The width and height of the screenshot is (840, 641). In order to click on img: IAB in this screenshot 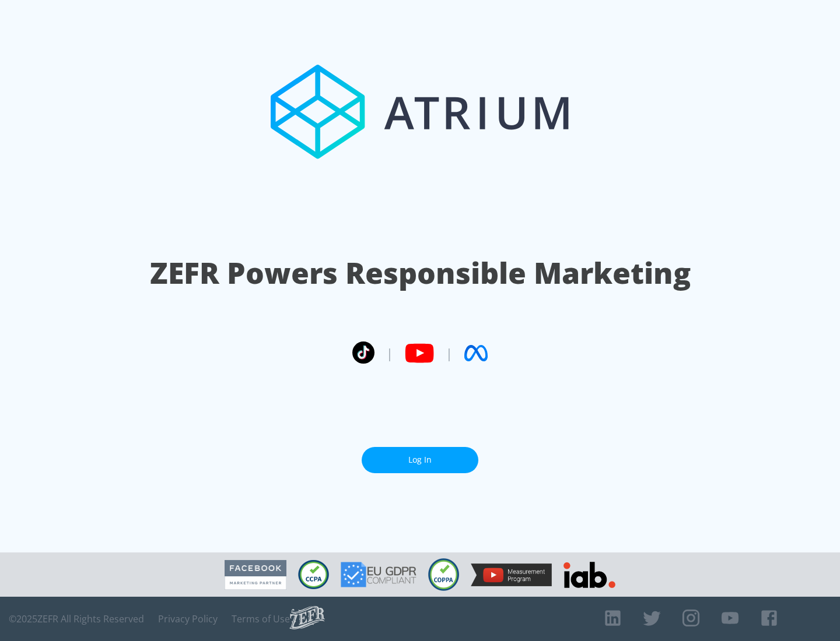, I will do `click(589, 574)`.